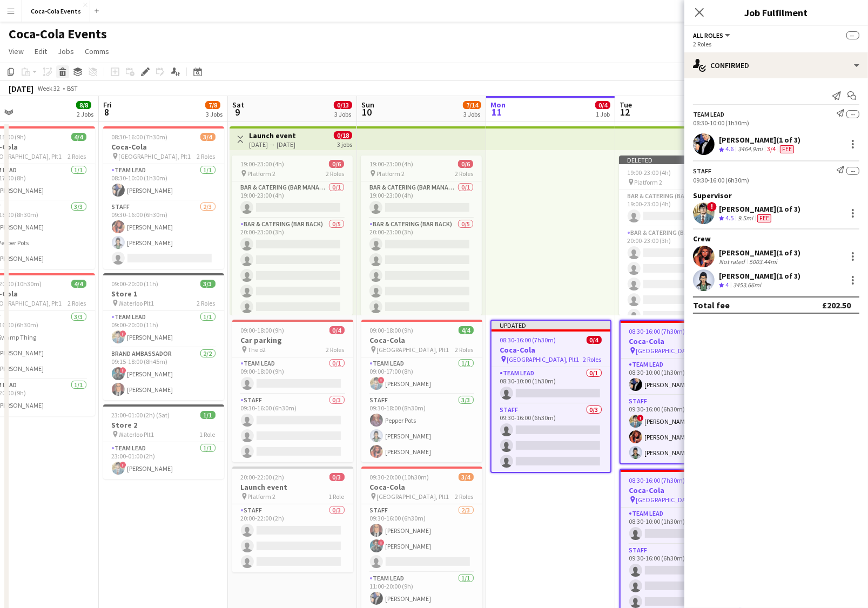  What do you see at coordinates (343, 105) in the screenshot?
I see `span: 0/13` at bounding box center [343, 105].